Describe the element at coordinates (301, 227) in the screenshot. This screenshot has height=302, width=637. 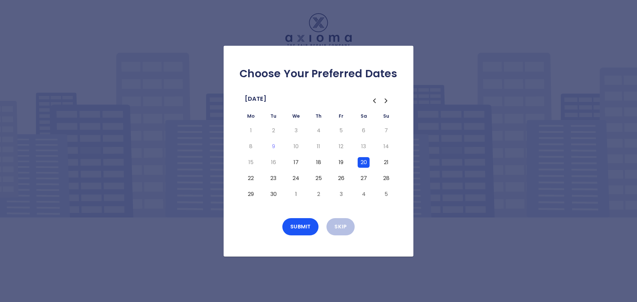
I see `button: Submit` at that location.